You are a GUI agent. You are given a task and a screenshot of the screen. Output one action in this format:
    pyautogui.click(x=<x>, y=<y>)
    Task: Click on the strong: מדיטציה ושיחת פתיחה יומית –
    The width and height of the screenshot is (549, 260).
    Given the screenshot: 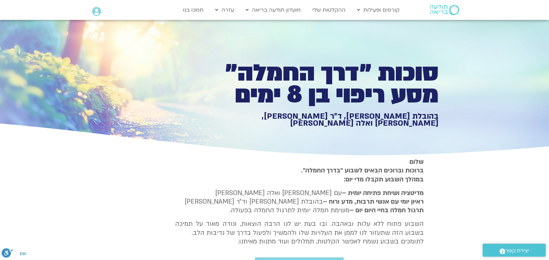 What is the action you would take?
    pyautogui.click(x=382, y=193)
    